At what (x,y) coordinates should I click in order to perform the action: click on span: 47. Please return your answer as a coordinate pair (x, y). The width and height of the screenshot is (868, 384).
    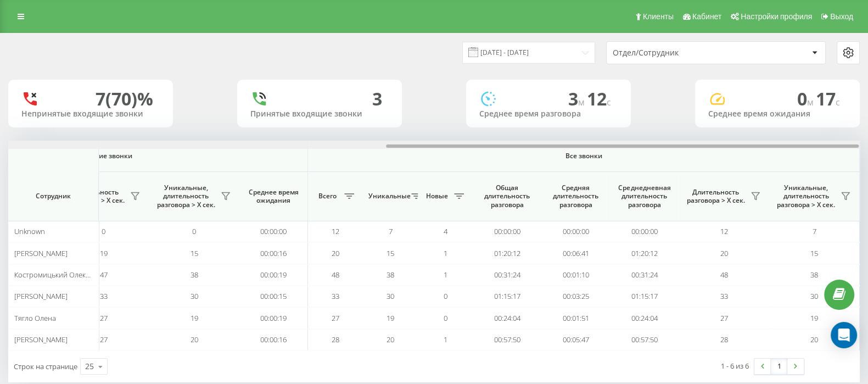
    Looking at the image, I should click on (104, 274).